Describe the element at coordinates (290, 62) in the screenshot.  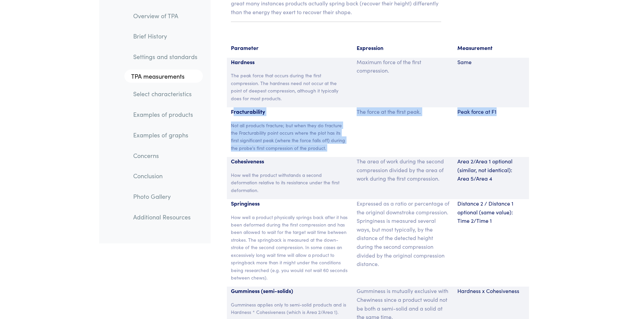
I see `p: Hardness` at that location.